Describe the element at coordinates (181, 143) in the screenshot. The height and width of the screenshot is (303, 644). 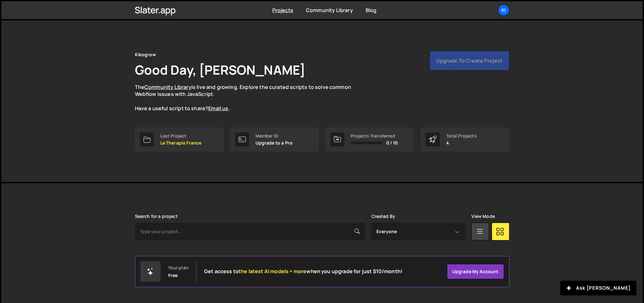
I see `p: Le Therapis France` at that location.